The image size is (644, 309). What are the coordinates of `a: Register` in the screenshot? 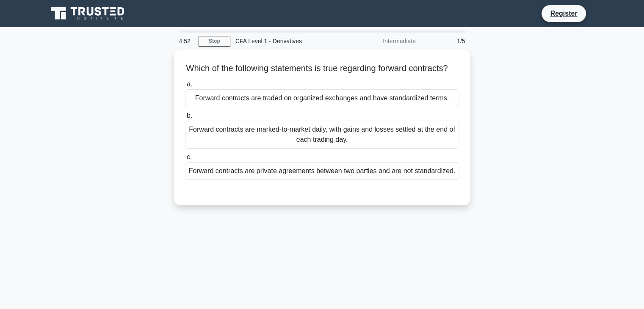 It's located at (563, 13).